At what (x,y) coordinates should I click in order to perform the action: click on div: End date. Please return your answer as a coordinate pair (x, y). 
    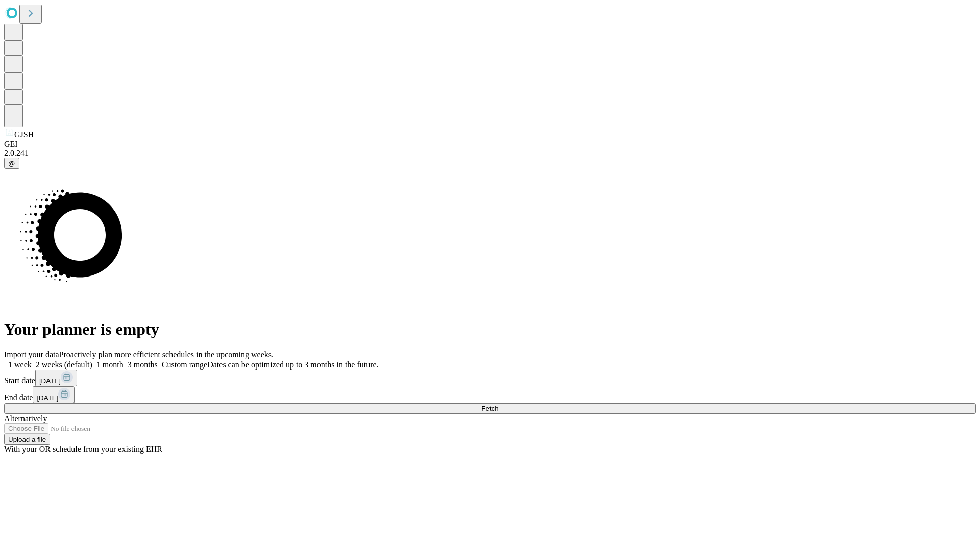
    Looking at the image, I should click on (490, 394).